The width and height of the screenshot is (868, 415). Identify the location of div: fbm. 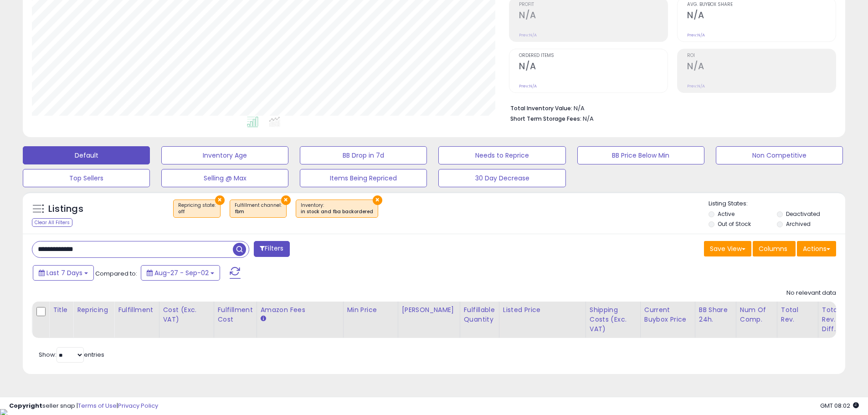
(258, 211).